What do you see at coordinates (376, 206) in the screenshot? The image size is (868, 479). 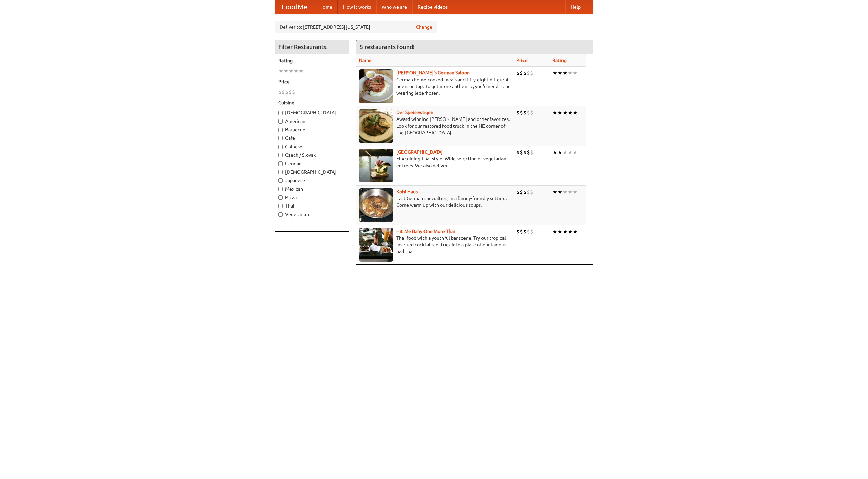 I see `img: kohlhaus.jpg` at bounding box center [376, 206].